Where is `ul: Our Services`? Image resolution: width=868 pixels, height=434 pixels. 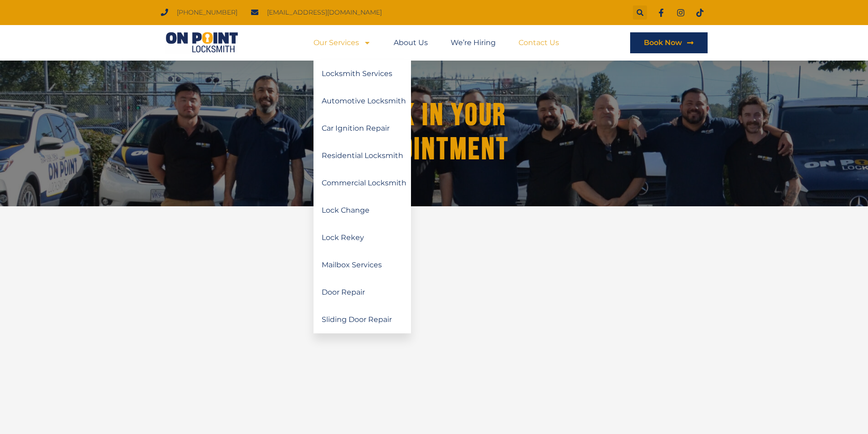
ul: Our Services is located at coordinates (363, 197).